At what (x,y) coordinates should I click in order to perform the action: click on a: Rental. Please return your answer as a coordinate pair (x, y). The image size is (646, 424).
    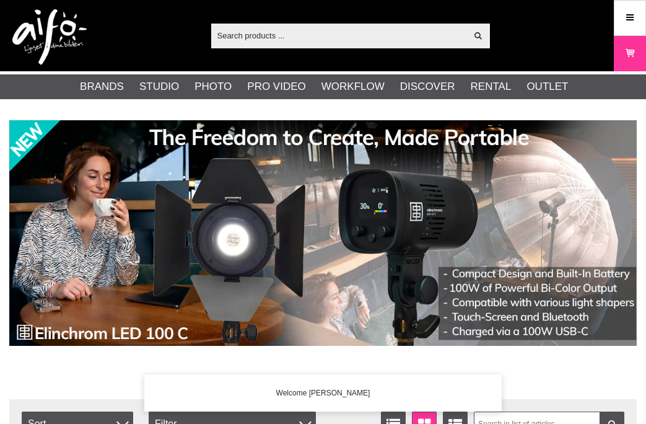
    Looking at the image, I should click on (491, 87).